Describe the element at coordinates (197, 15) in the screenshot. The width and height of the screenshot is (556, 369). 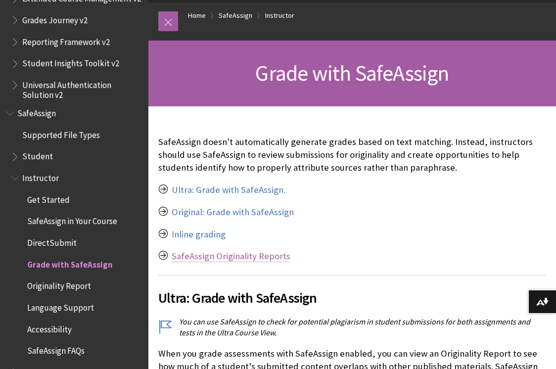
I see `a: Home` at that location.